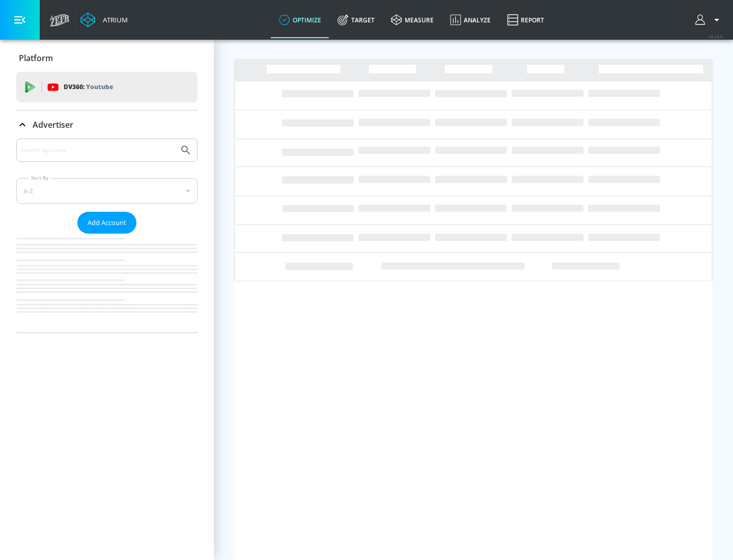 Image resolution: width=733 pixels, height=560 pixels. I want to click on a: optimize, so click(300, 20).